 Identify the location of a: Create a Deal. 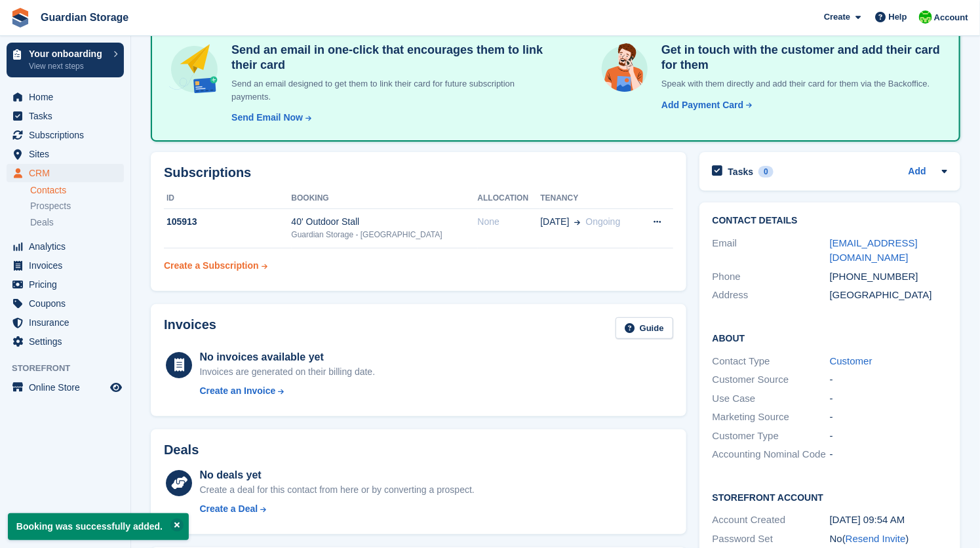
(336, 509).